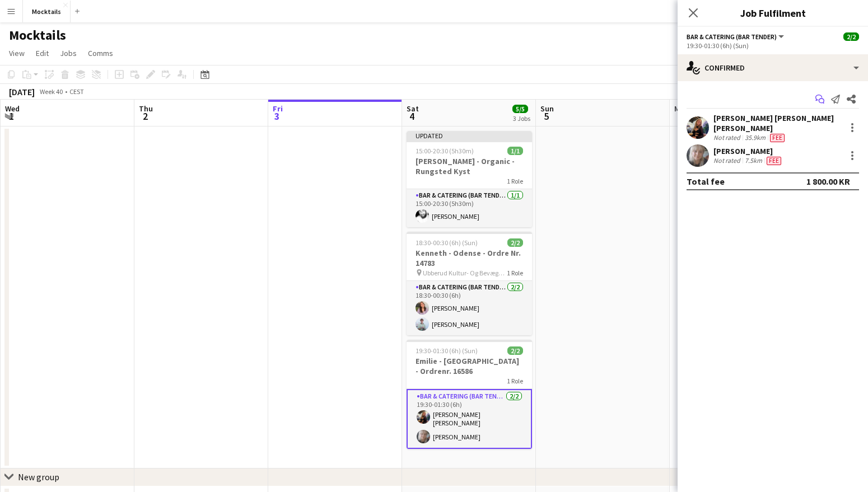 Image resolution: width=868 pixels, height=492 pixels. What do you see at coordinates (469, 136) in the screenshot?
I see `div: Updated` at bounding box center [469, 136].